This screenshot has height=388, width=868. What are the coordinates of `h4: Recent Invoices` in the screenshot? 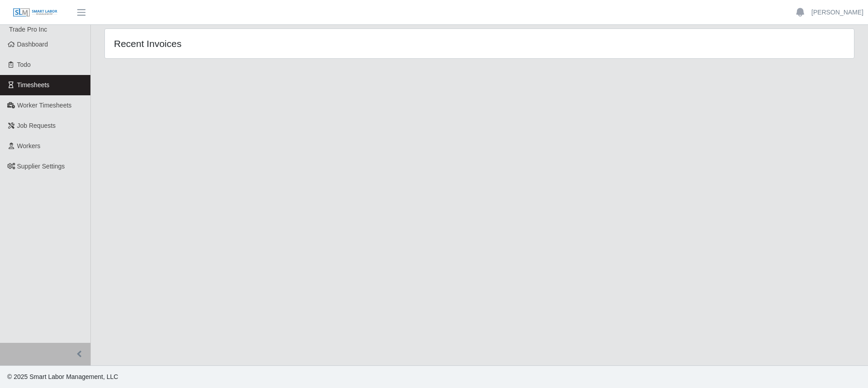 It's located at (262, 43).